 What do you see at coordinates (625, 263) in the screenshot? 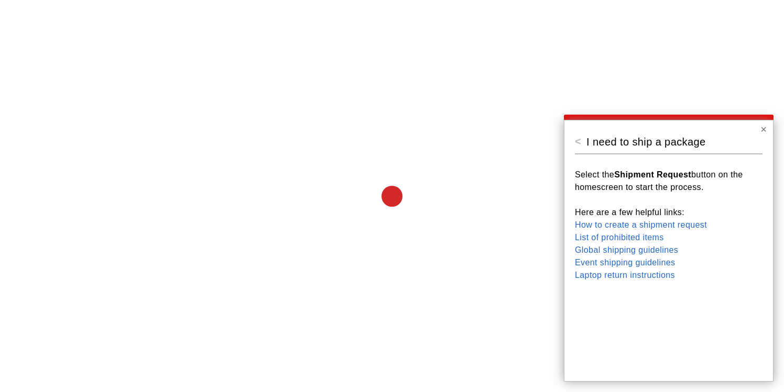
I see `a: Event shipping guidelines` at bounding box center [625, 263].